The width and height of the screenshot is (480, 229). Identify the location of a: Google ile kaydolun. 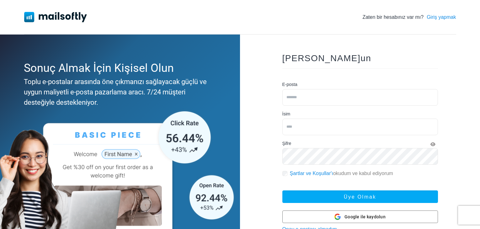
(360, 217).